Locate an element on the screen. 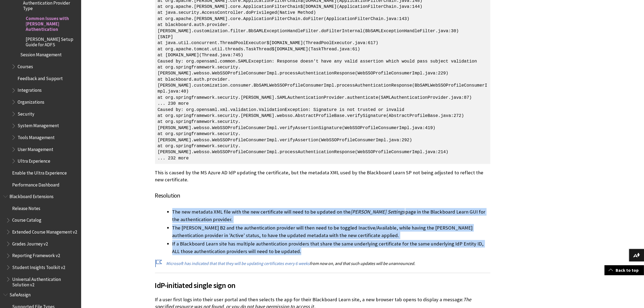  span: Session Management is located at coordinates (41, 54).